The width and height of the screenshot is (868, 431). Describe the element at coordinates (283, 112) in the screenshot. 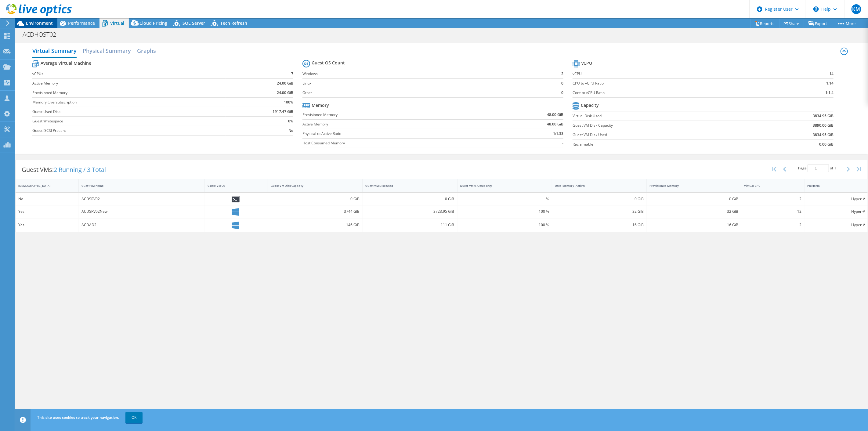

I see `b: 1917.47 GiB` at that location.